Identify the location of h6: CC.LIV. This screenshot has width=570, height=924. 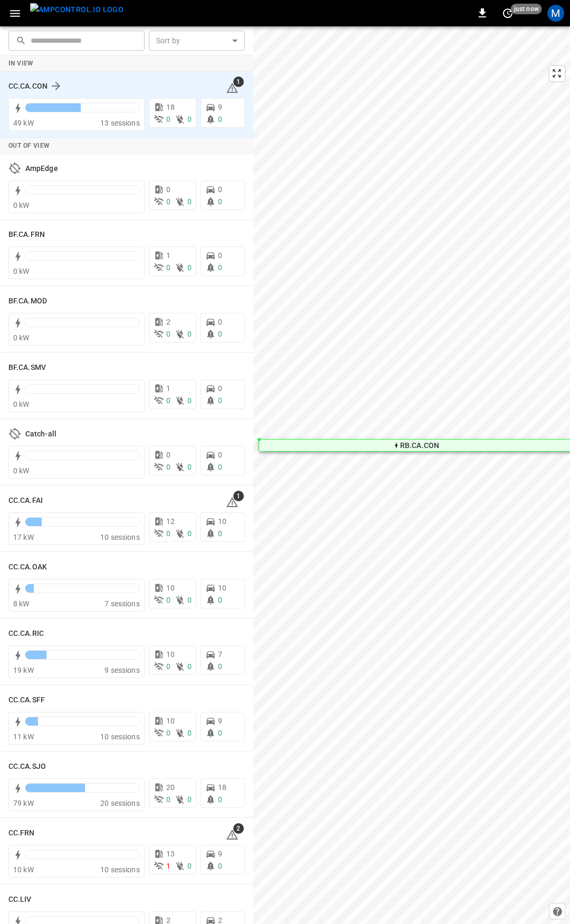
(20, 900).